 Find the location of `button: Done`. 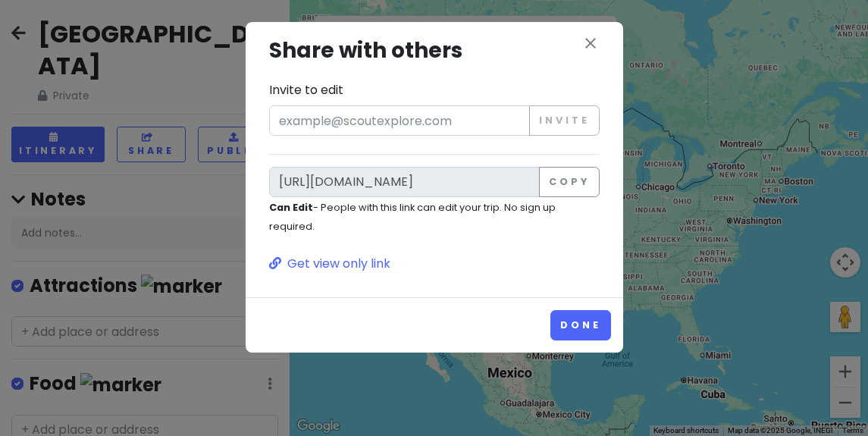

button: Done is located at coordinates (580, 324).